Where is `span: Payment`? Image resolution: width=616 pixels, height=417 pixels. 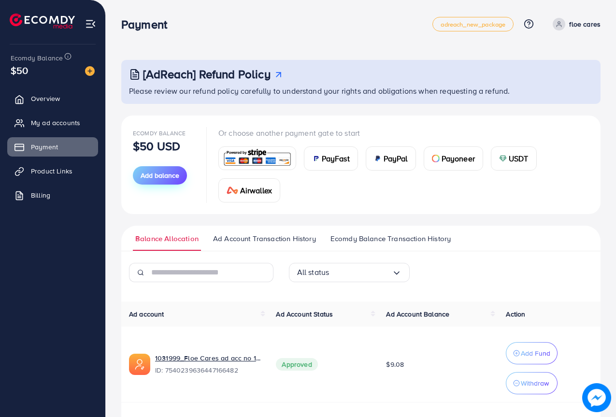 span: Payment is located at coordinates (44, 147).